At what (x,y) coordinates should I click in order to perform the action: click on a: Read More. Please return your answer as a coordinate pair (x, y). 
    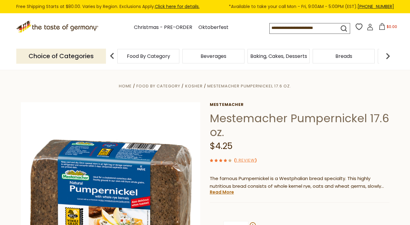
    Looking at the image, I should click on (222, 192).